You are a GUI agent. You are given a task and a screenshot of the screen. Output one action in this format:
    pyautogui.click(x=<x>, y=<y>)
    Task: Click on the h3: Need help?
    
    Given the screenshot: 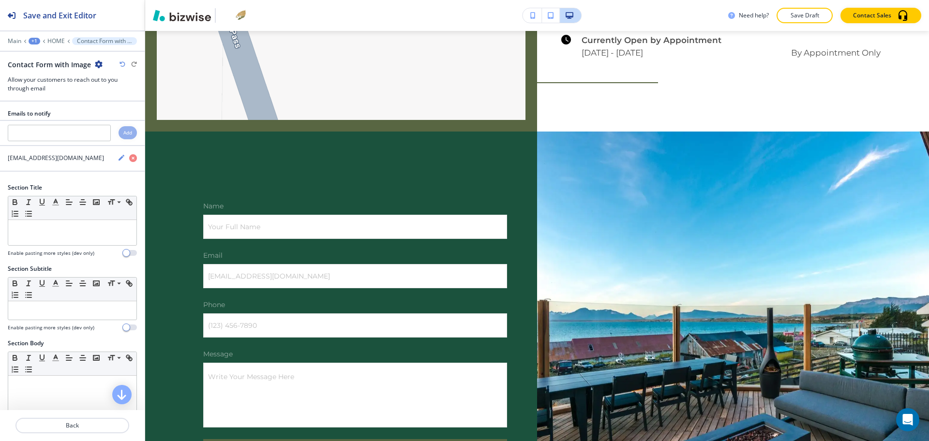 What is the action you would take?
    pyautogui.click(x=754, y=15)
    